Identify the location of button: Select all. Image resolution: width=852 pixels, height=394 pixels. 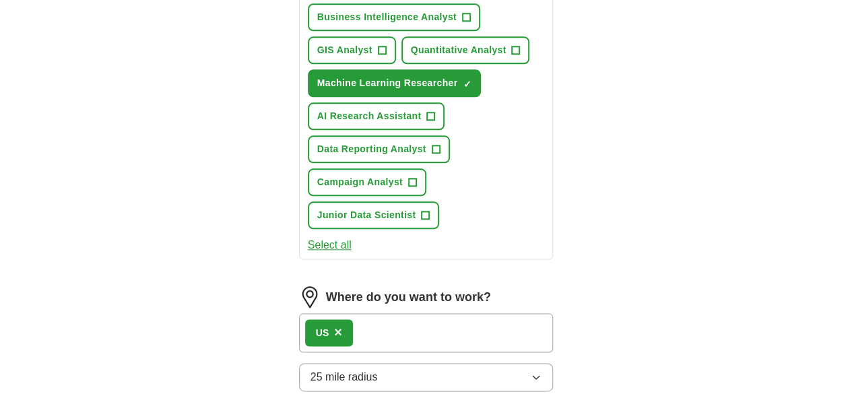
(329, 245).